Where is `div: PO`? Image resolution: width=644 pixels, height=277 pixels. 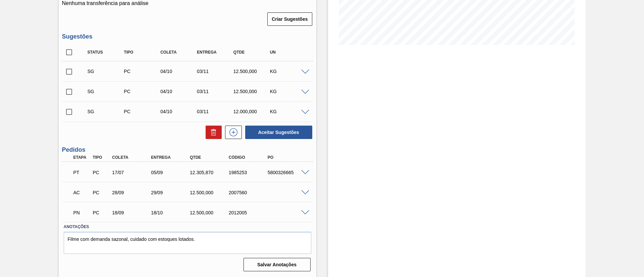
div: PO is located at coordinates (288, 157).